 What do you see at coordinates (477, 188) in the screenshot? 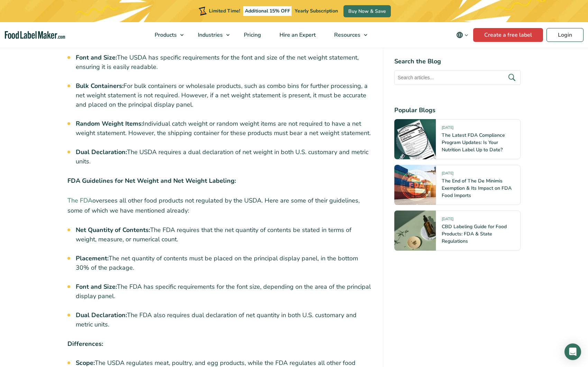
I see `a: The End of The De Minimis Exemption & Its Impact on FDA Food Imports` at bounding box center [477, 188].